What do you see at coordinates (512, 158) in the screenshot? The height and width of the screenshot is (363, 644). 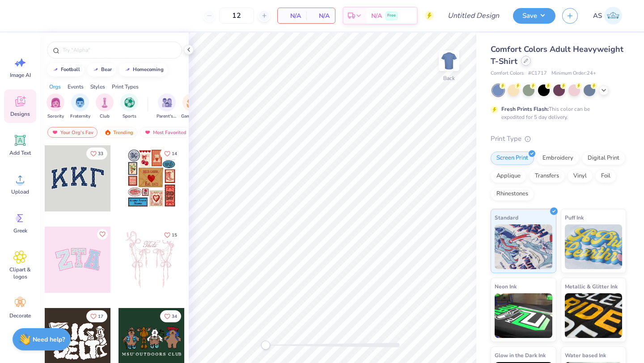 I see `div: Screen Print` at bounding box center [512, 158].